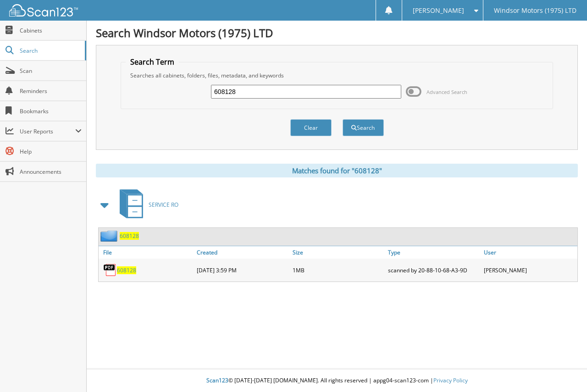 This screenshot has height=392, width=587. What do you see at coordinates (217, 380) in the screenshot?
I see `span: Scan123` at bounding box center [217, 380].